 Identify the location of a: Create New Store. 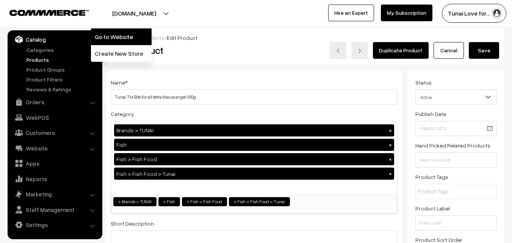
(121, 53).